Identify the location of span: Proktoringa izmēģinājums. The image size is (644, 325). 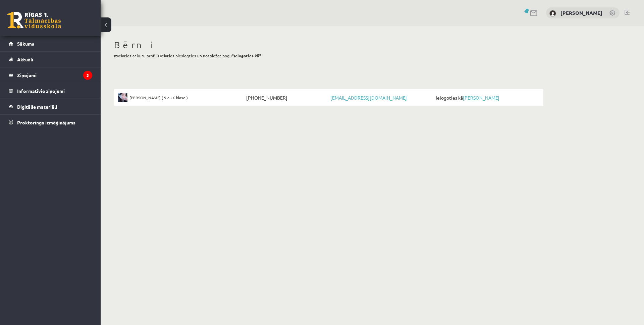
(46, 122).